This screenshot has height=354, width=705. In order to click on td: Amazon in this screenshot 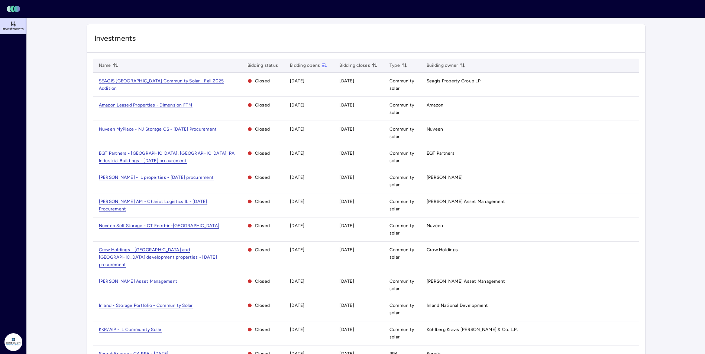, I will do `click(530, 109)`.